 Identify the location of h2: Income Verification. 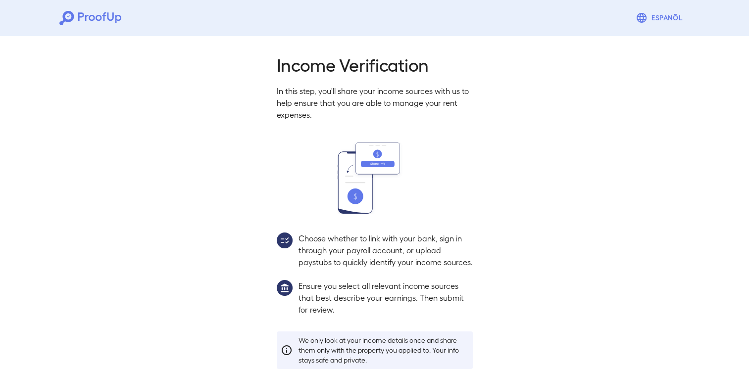
(375, 64).